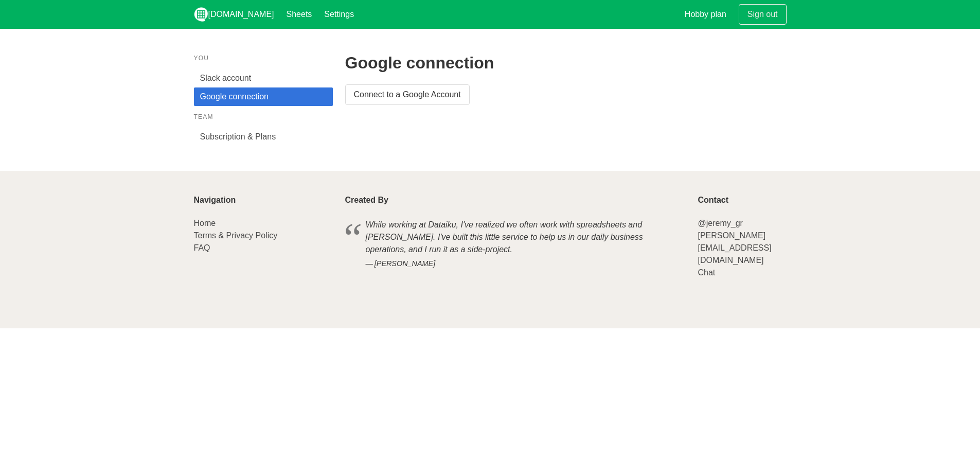  I want to click on p: Contact, so click(742, 200).